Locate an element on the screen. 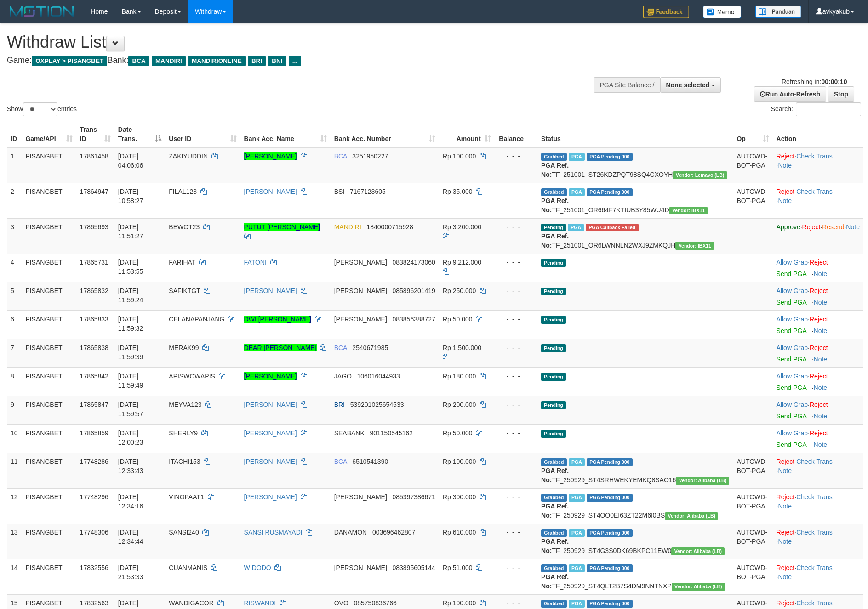  span: Vendor URL: https://order6.1velocity.biz is located at coordinates (689, 210).